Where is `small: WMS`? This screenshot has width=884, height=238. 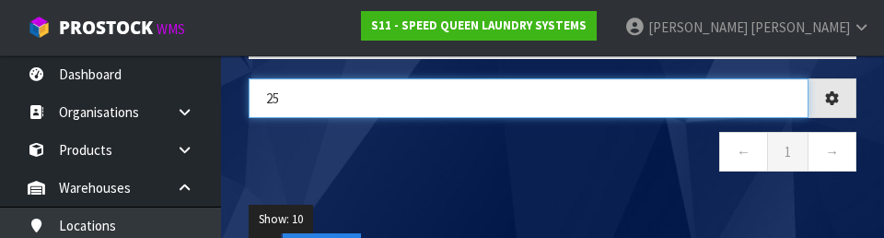
small: WMS is located at coordinates (170, 29).